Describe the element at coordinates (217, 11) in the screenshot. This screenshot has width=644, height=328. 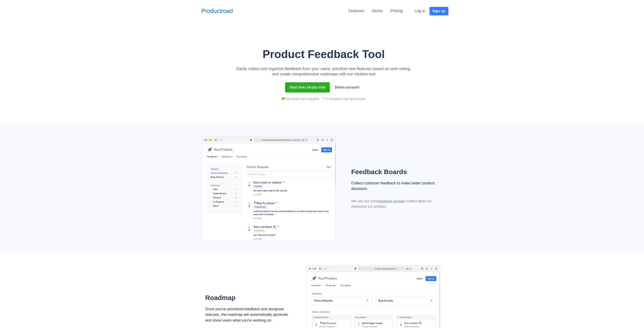
I see `a: Productroad` at that location.